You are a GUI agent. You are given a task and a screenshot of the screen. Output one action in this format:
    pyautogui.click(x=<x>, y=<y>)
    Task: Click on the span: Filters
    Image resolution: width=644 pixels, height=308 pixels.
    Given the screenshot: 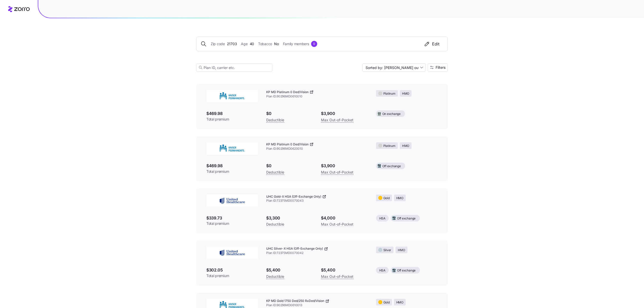 What is the action you would take?
    pyautogui.click(x=441, y=68)
    